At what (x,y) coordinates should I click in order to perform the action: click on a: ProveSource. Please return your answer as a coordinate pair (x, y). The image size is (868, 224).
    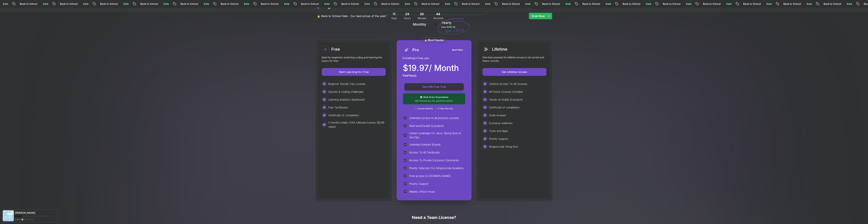
    Looking at the image, I should click on (29, 219).